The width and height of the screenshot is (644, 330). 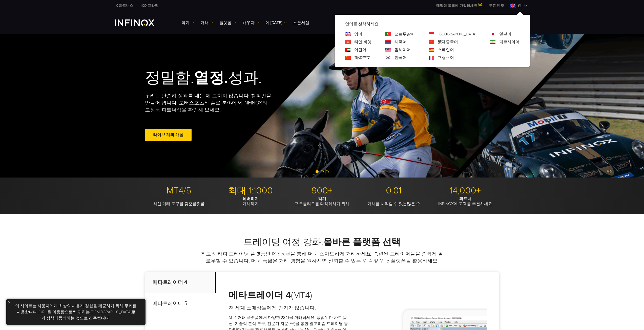 What do you see at coordinates (465, 199) in the screenshot?
I see `font: 파트너` at bounding box center [465, 199].